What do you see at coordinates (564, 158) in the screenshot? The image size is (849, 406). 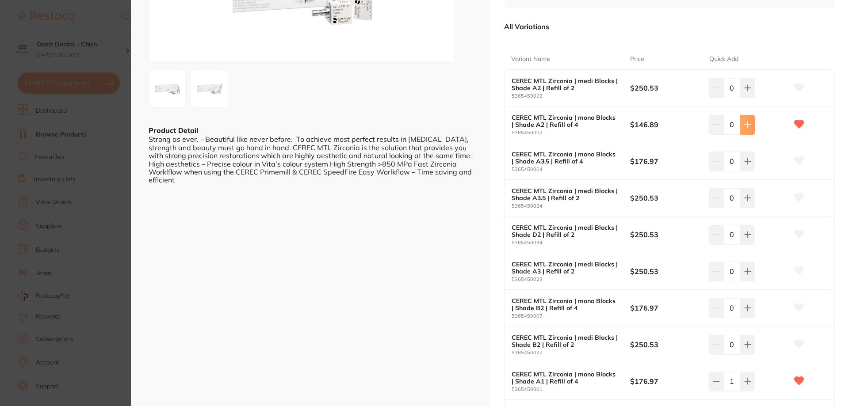 I see `b: CEREC MTL Zirconia | mono Blocks | Shade A3.5 | Refill of 4` at bounding box center [564, 158].